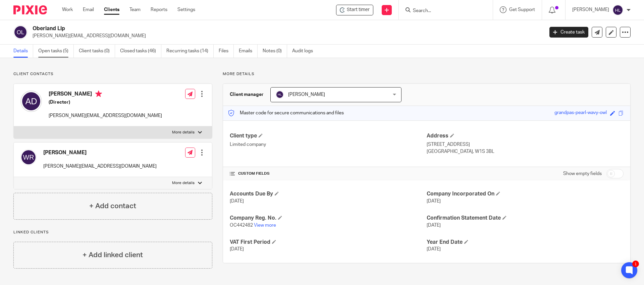  What do you see at coordinates (286, 113) in the screenshot?
I see `p: Master code for secure communications and files` at bounding box center [286, 113].